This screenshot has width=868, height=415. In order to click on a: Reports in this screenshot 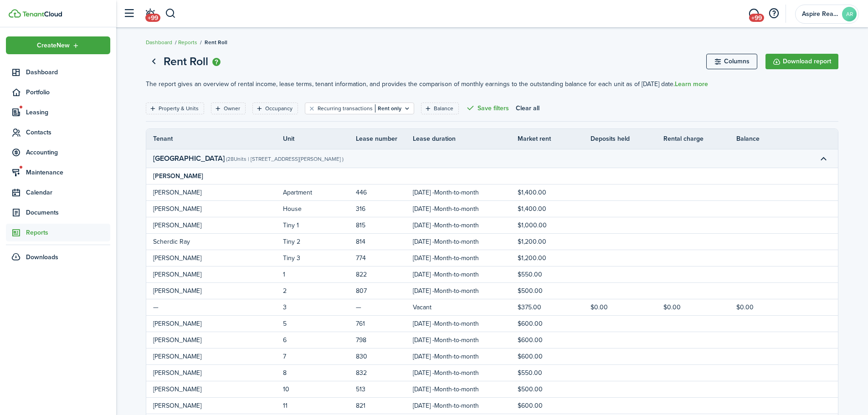, I will do `click(58, 232)`.